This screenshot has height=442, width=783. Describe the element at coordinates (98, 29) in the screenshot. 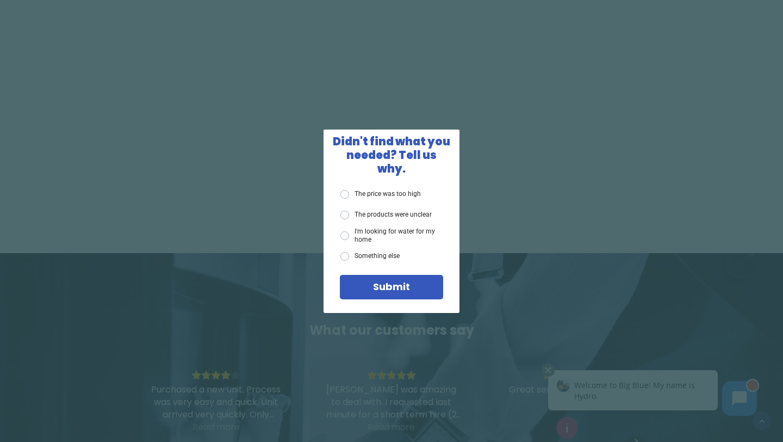

I see `span: Welcome to Big Blue! My name is Hydro.` at that location.